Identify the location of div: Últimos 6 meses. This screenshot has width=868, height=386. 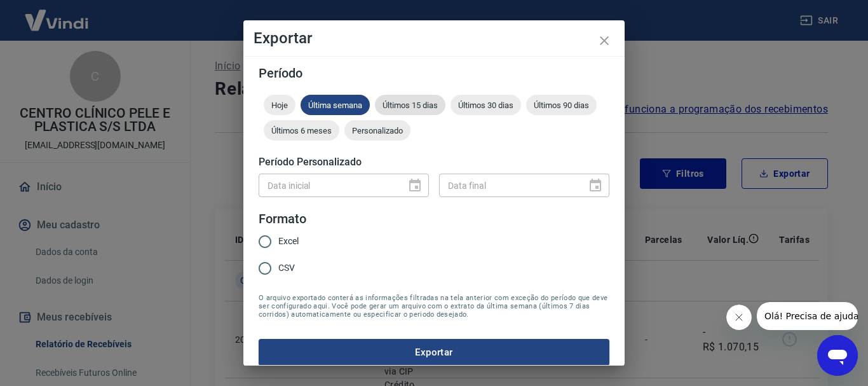
(301, 130).